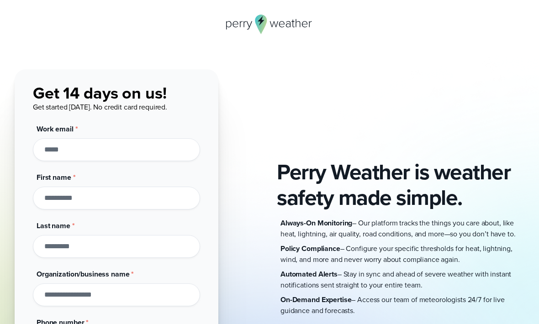 The image size is (539, 324). What do you see at coordinates (100, 93) in the screenshot?
I see `span: Get 14 days on us!` at bounding box center [100, 93].